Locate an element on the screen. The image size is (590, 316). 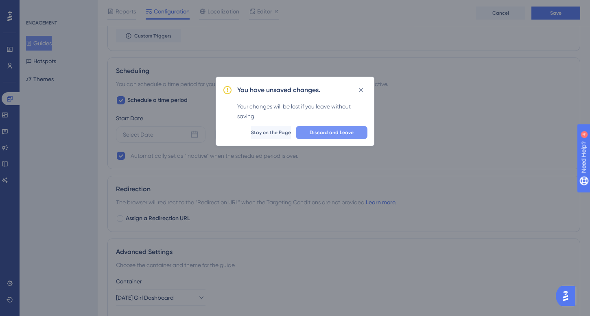
img: launcher-image-alternative-text is located at coordinates (10, 12).